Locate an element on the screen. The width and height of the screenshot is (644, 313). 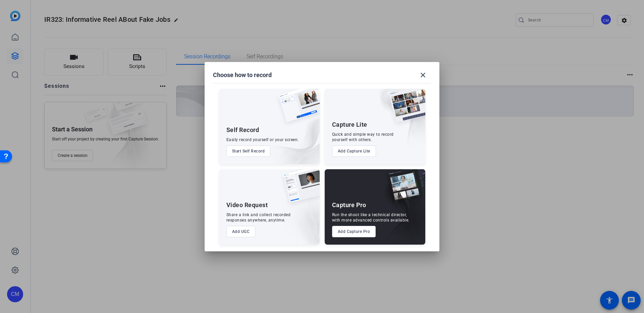
img: self-record.png is located at coordinates (296, 109).